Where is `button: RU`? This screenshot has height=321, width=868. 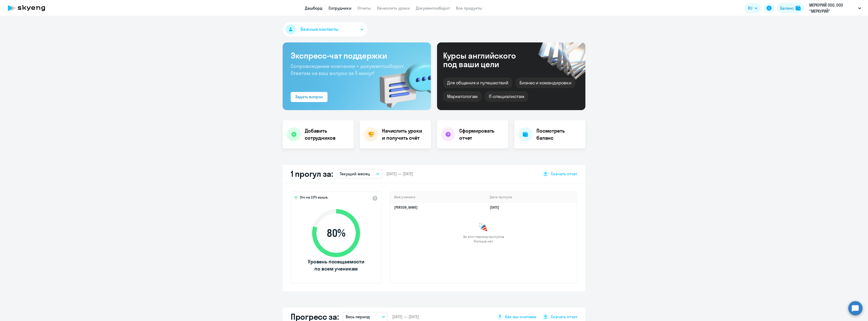
button: RU is located at coordinates (752, 8).